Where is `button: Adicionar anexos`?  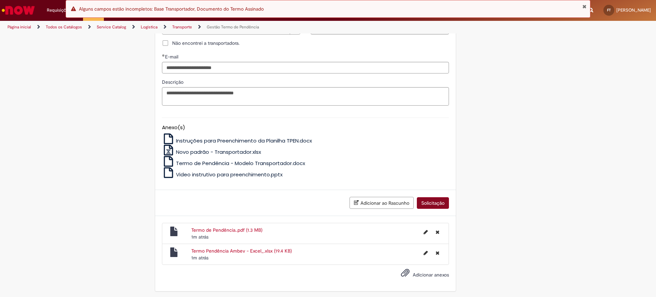 button: Adicionar anexos is located at coordinates (405, 275).